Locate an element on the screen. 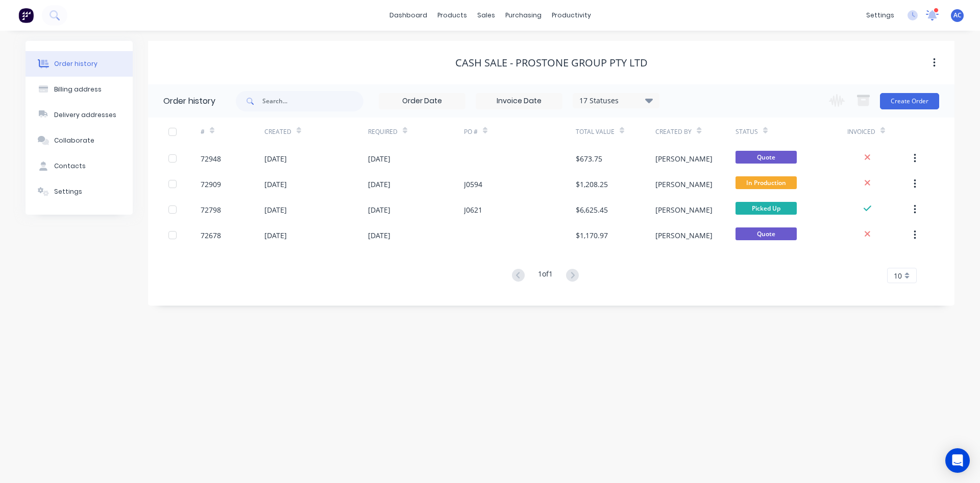 Image resolution: width=980 pixels, height=483 pixels. div: 1 of 1 is located at coordinates (545, 275).